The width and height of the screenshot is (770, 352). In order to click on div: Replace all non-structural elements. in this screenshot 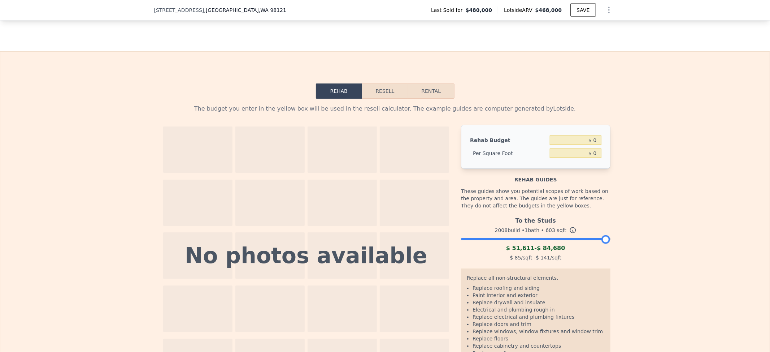, I will do `click(536, 279)`.